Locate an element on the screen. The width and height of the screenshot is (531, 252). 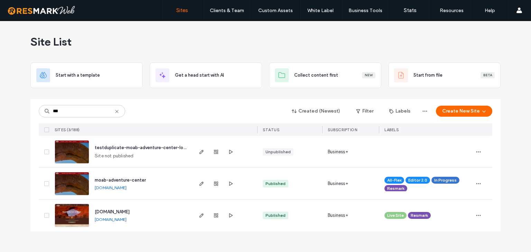
button: Labels is located at coordinates (400, 111).